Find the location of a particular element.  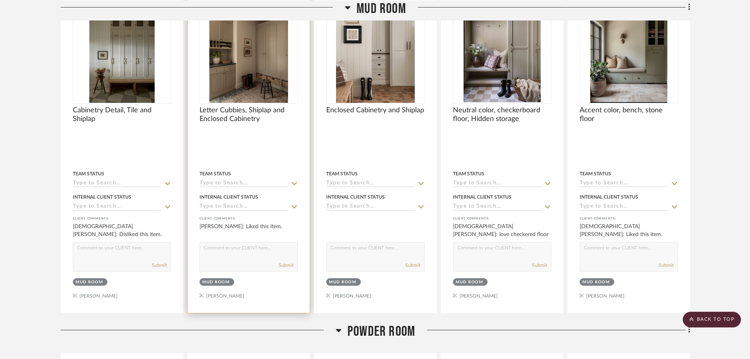

span: Accent color, bench, stone floor is located at coordinates (629, 115).